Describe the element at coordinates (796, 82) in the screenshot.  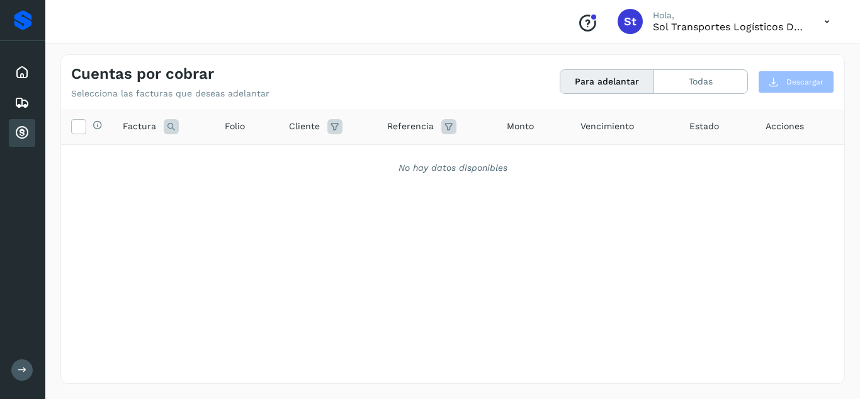
I see `button: Descargar` at that location.